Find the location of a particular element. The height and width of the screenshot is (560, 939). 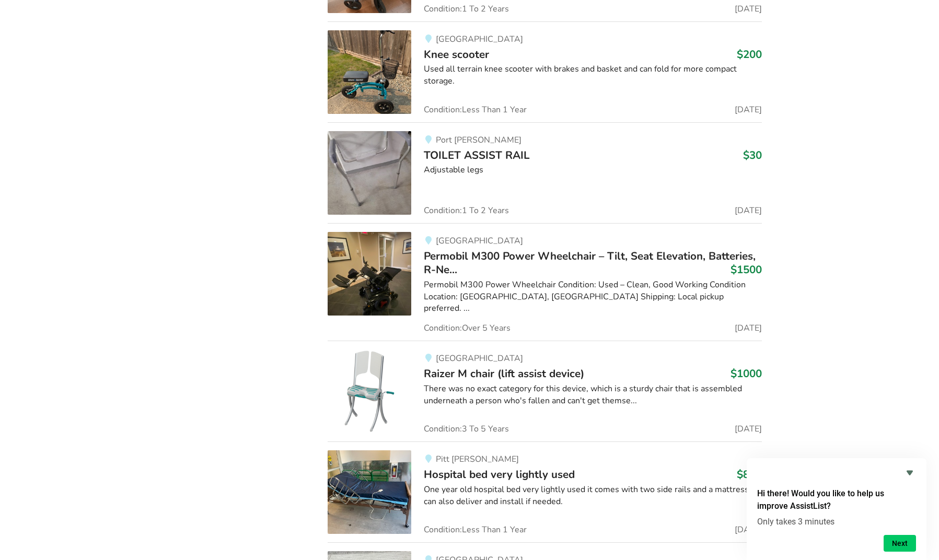

div: Hi there! Would you like to help us improve AssistList? is located at coordinates (837, 509).